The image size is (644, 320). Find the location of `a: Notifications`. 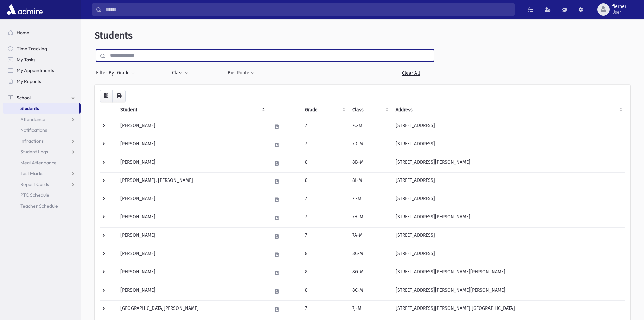

a: Notifications is located at coordinates (42, 130).